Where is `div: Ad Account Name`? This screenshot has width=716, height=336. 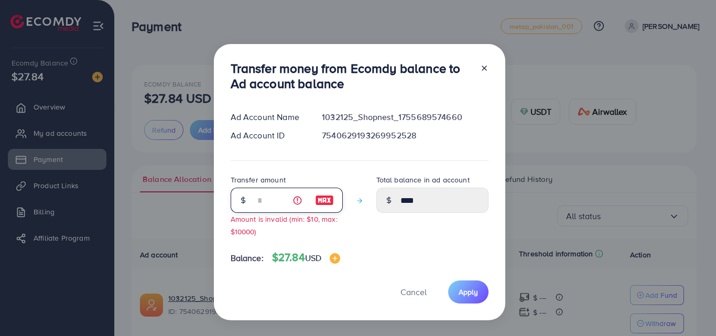 div: Ad Account Name is located at coordinates (268, 117).